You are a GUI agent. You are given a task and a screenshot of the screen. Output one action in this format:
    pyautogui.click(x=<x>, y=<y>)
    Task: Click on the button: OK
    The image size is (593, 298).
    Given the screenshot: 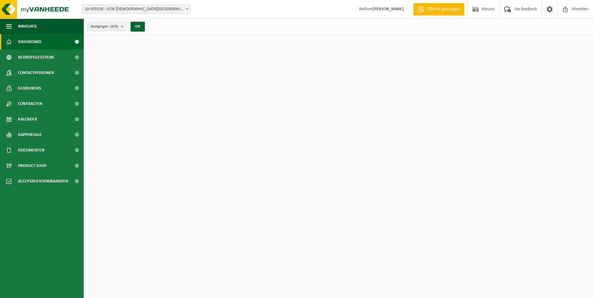 What is the action you would take?
    pyautogui.click(x=138, y=27)
    